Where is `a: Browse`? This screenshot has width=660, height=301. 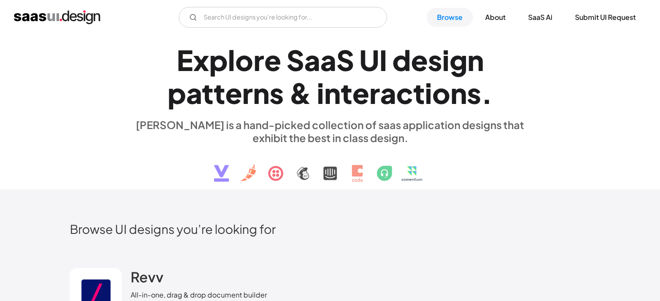 a: Browse is located at coordinates (449, 17).